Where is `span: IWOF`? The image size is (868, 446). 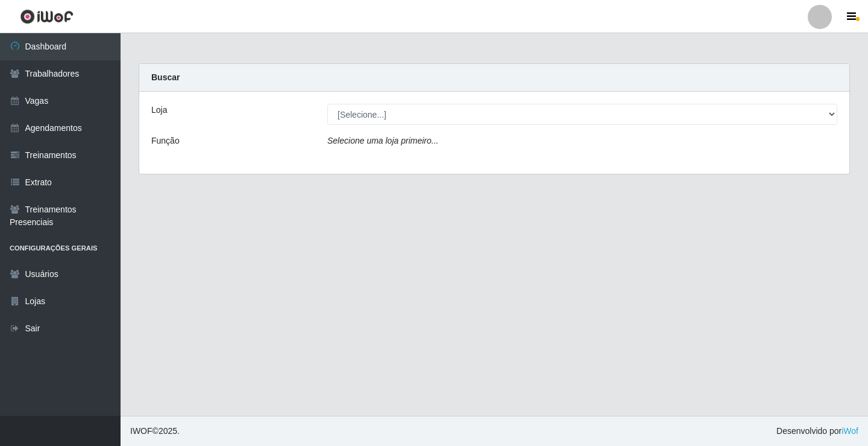
span: IWOF is located at coordinates (141, 431).